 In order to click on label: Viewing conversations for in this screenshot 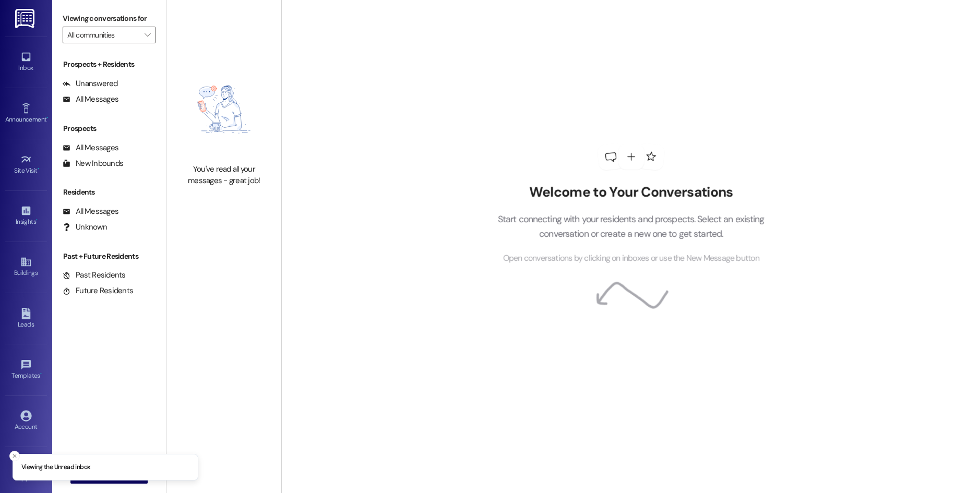, I will do `click(109, 18)`.